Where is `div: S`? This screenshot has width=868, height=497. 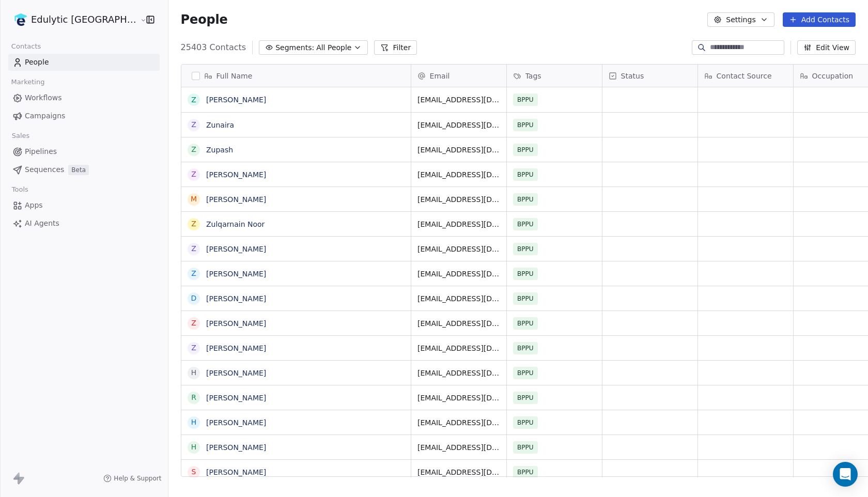
div: S is located at coordinates (193, 472).